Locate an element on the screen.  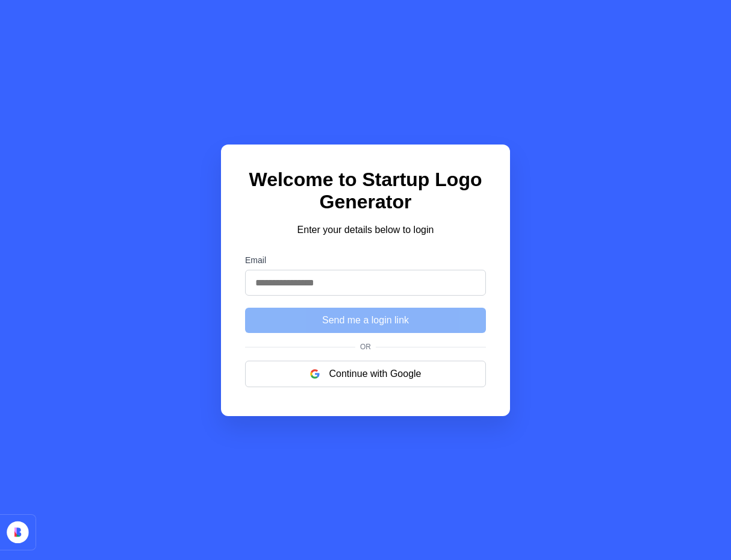
p: Enter your details below to login is located at coordinates (366, 230).